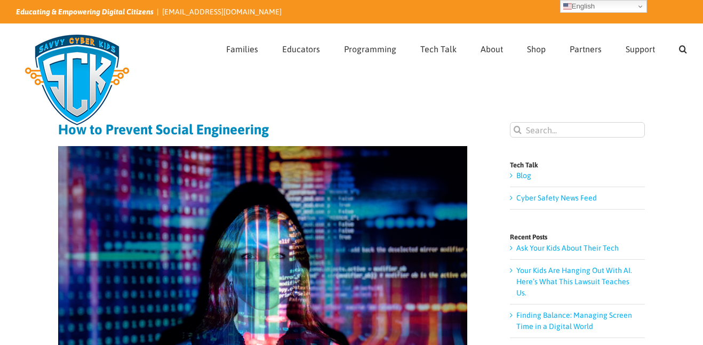 This screenshot has width=703, height=345. Describe the element at coordinates (577, 165) in the screenshot. I see `h4: Tech Talk` at that location.